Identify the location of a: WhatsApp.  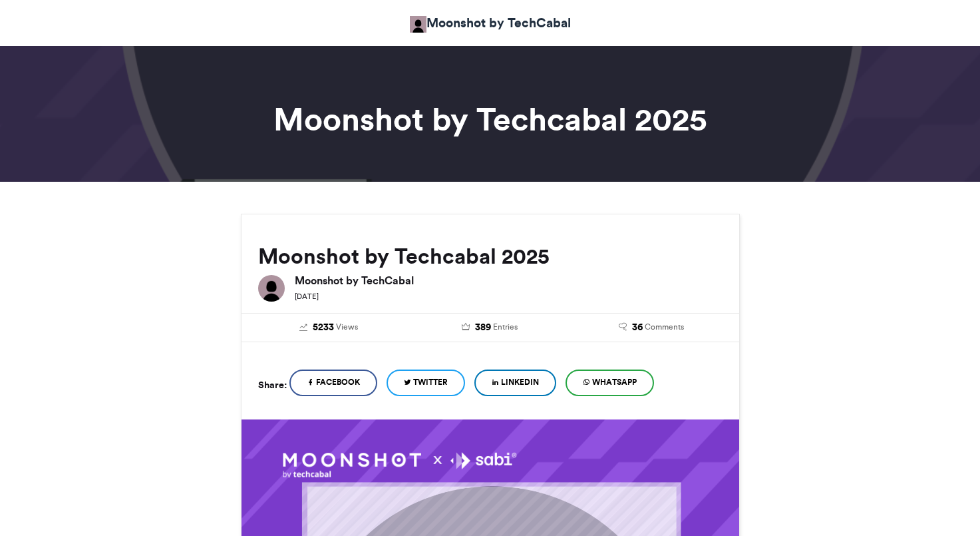
(610, 383).